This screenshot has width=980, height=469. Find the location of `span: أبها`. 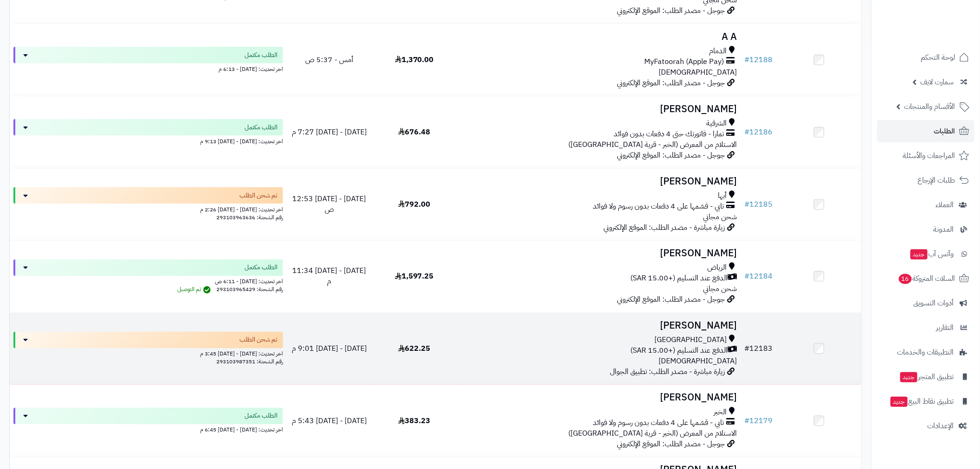

span: أبها is located at coordinates (722, 196).